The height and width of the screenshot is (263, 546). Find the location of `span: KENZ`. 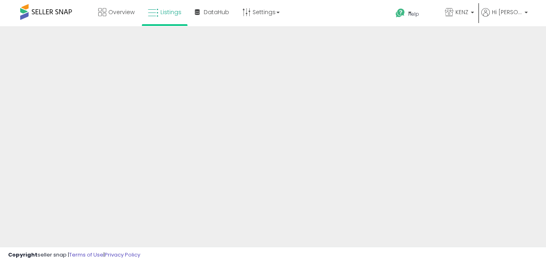

span: KENZ is located at coordinates (462, 12).